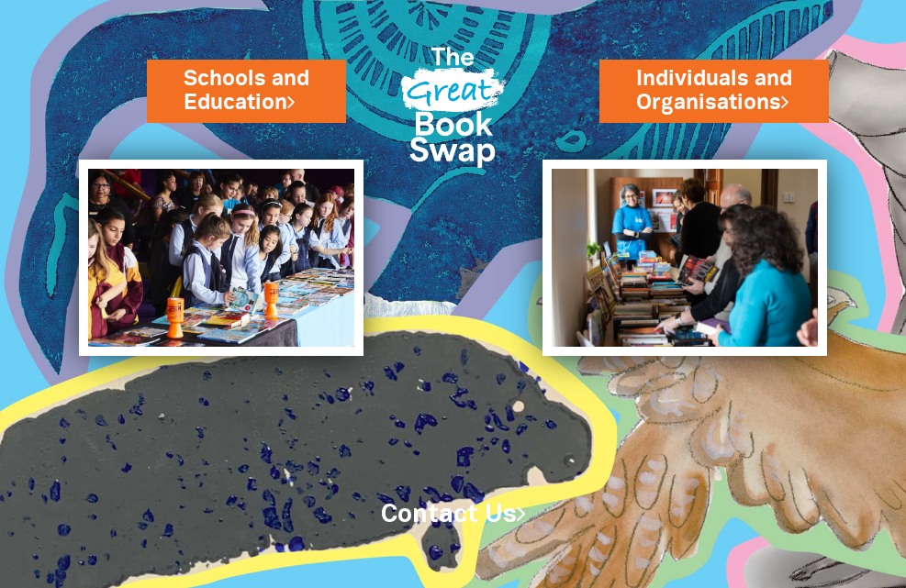  Describe the element at coordinates (453, 515) in the screenshot. I see `a: Contact Us` at that location.